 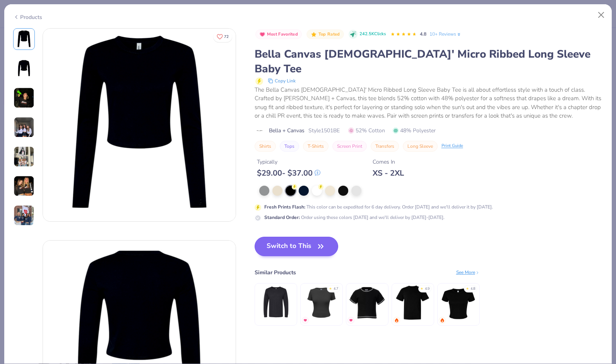 I want to click on span: Most Favorited, so click(x=283, y=34).